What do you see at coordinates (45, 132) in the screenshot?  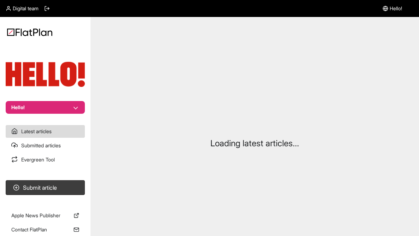 I see `a: Latest articles` at bounding box center [45, 132].